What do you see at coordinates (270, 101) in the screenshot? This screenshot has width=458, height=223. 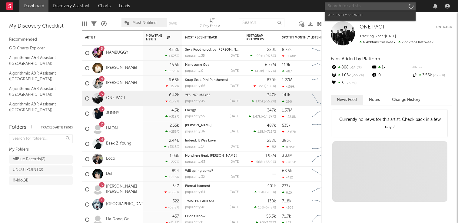 I see `span: -55.2 %` at bounding box center [270, 101].